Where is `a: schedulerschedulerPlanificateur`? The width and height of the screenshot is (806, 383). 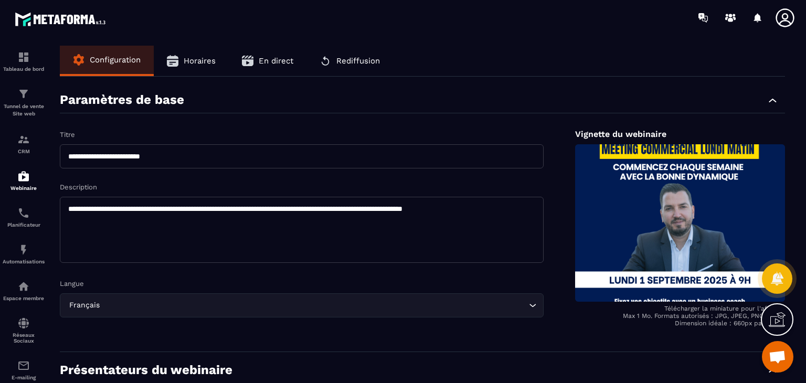
a: schedulerschedulerPlanificateur is located at coordinates (24, 217).